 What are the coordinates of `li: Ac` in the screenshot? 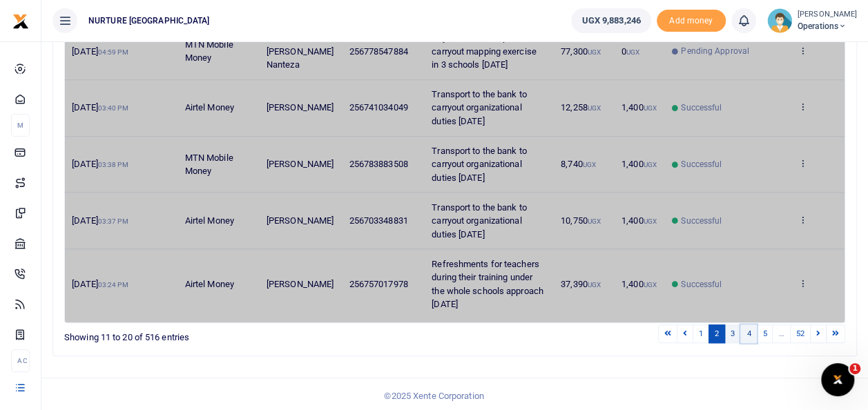 It's located at (20, 360).